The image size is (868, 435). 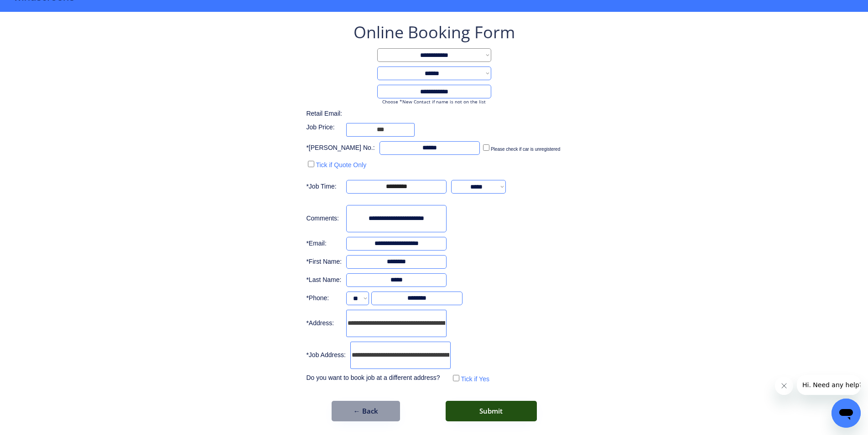 I want to click on div: Retail Email:, so click(x=329, y=114).